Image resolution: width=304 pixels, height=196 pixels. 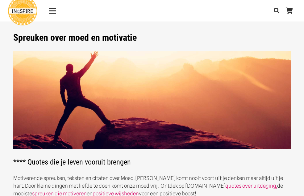 What do you see at coordinates (52, 11) in the screenshot?
I see `a: Menu` at bounding box center [52, 11].